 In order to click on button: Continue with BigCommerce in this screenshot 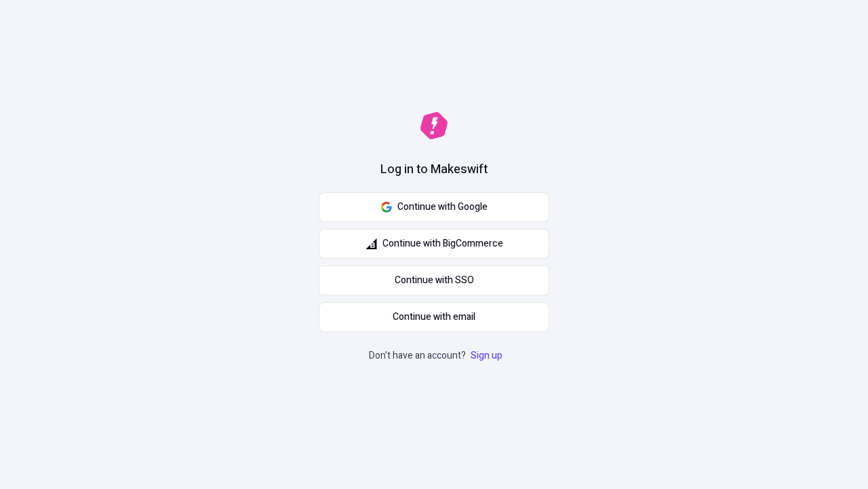, I will do `click(434, 244)`.